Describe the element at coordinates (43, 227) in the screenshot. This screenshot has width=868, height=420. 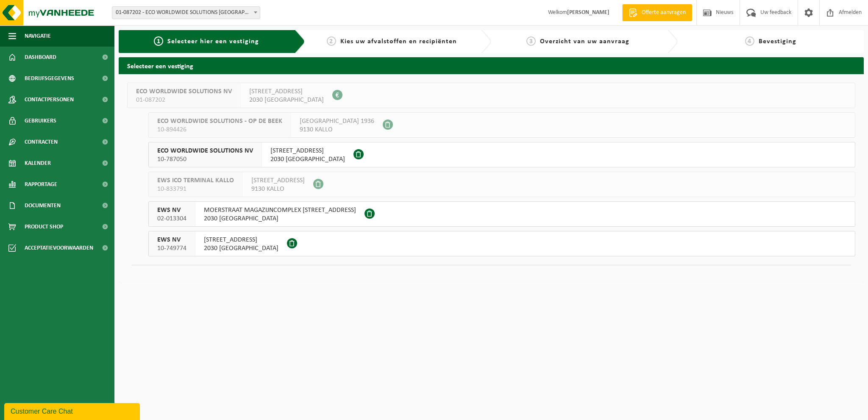
I see `span: Product Shop` at that location.